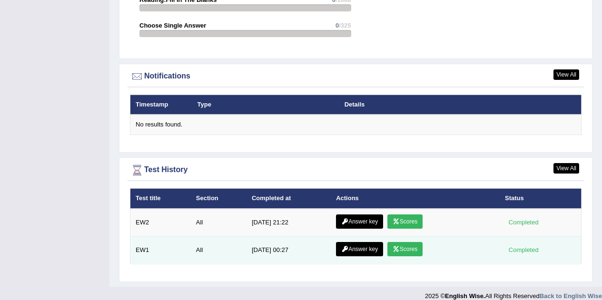 The image size is (602, 300). Describe the element at coordinates (173, 25) in the screenshot. I see `strong: Choose Single Answer` at that location.